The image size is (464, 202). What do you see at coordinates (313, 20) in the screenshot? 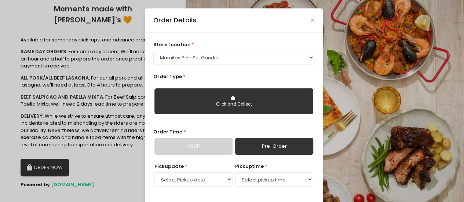
I see `button: Close` at bounding box center [313, 20].